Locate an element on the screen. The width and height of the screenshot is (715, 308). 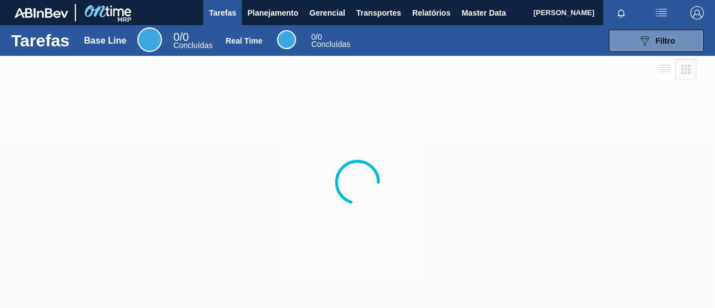
h1: Tarefas is located at coordinates (40, 40).